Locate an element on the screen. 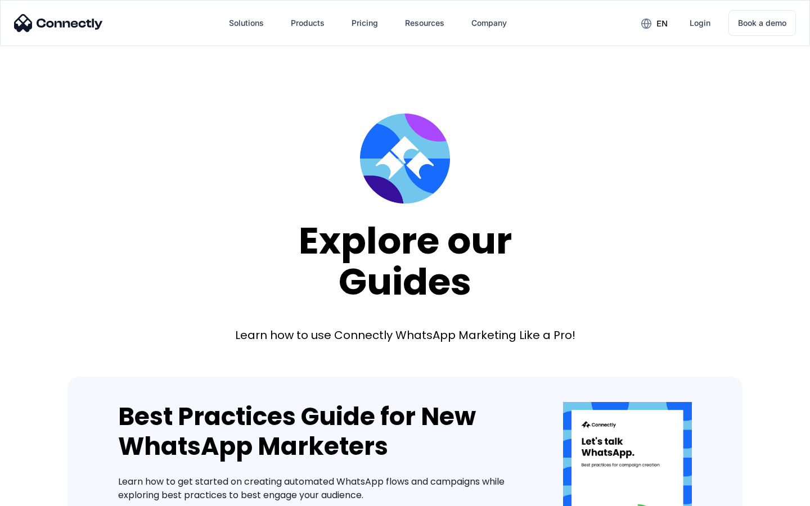 The height and width of the screenshot is (506, 810). div: en is located at coordinates (662, 24).